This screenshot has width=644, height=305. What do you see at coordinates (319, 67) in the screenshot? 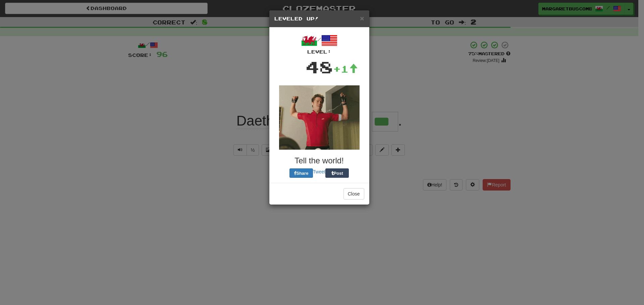
I see `div: 48` at bounding box center [319, 67].